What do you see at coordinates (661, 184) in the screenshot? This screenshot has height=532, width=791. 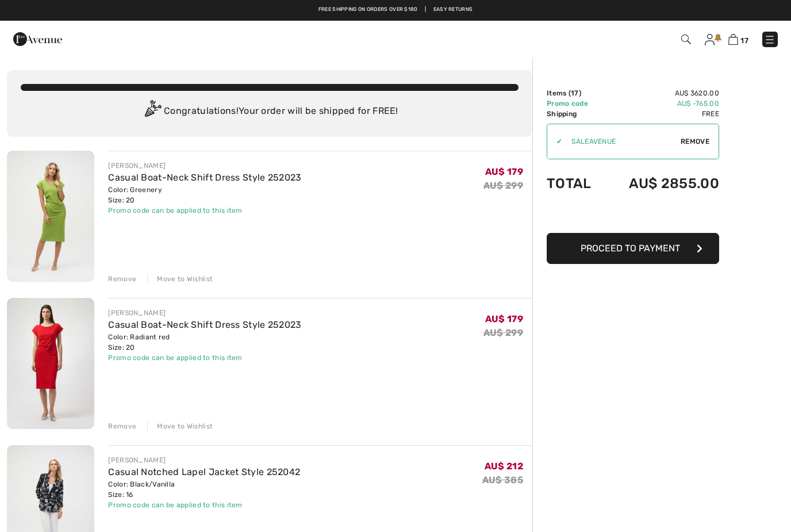 I see `td: AU$ 2855.00` at bounding box center [661, 184].